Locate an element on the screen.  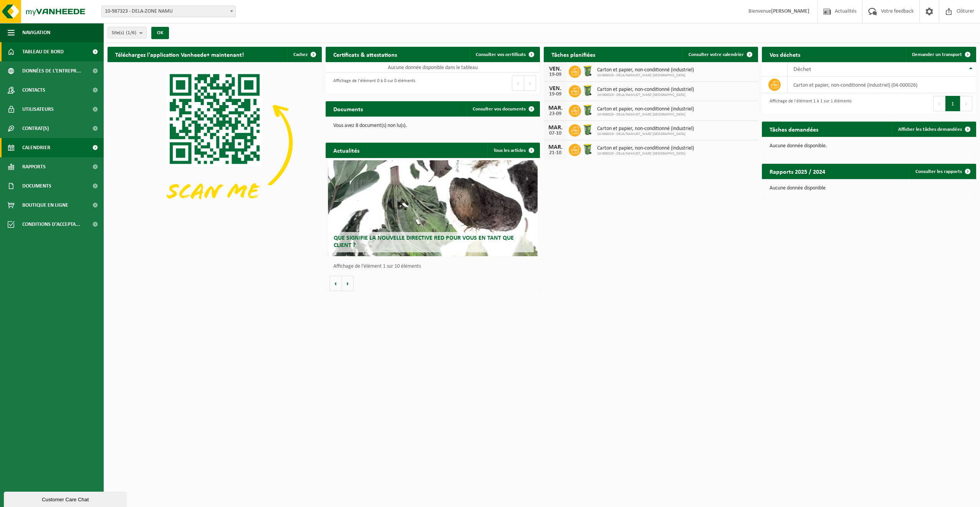
p: Aucune donnée disponible. is located at coordinates (869, 146).